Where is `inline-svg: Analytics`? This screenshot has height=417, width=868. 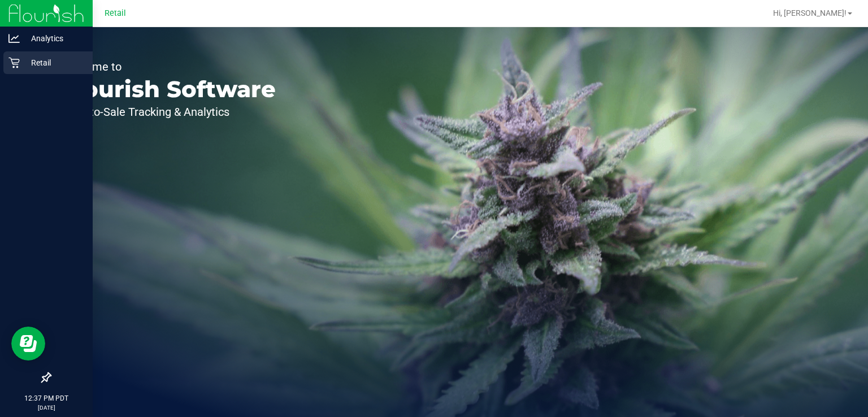 inline-svg: Analytics is located at coordinates (14, 39).